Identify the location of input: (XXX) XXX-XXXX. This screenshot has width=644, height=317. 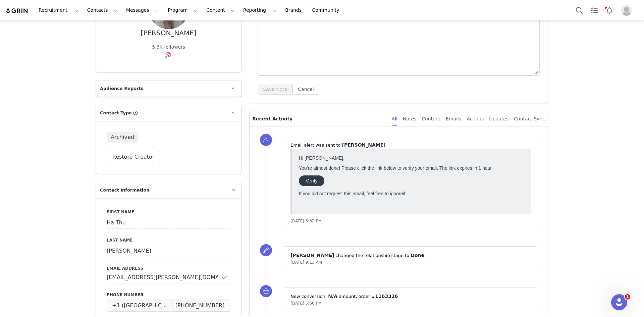
(202, 306).